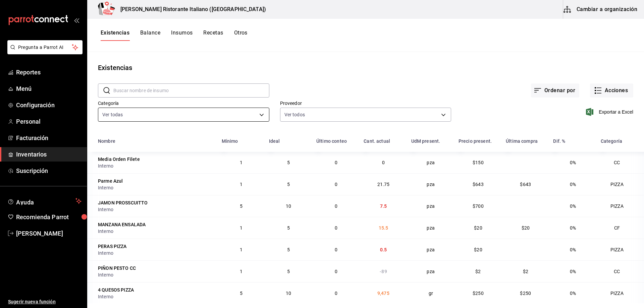 The height and width of the screenshot is (308, 644). What do you see at coordinates (559, 141) in the screenshot?
I see `div: Dif. %` at bounding box center [559, 141].